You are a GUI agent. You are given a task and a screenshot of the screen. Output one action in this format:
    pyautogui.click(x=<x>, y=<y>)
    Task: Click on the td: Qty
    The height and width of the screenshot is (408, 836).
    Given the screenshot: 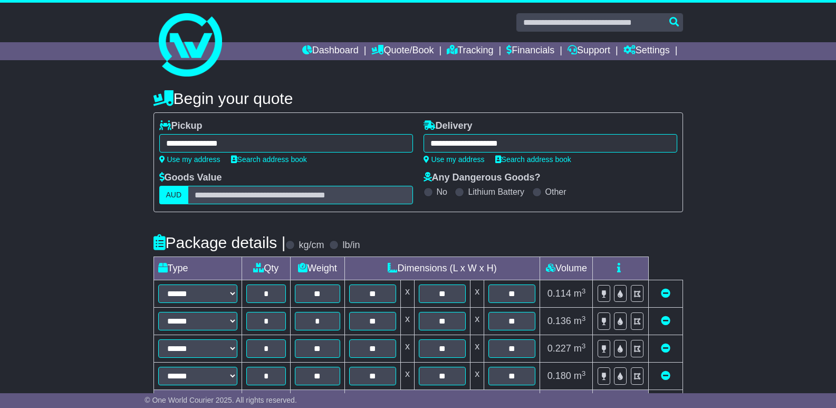 What is the action you would take?
    pyautogui.click(x=266, y=269)
    